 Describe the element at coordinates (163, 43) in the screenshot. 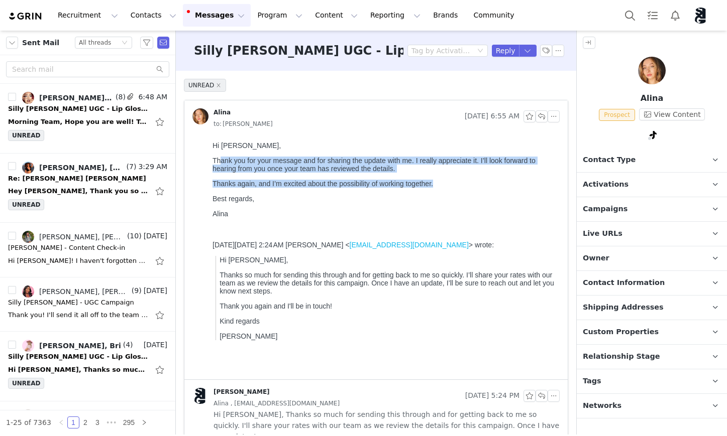

I see `span: Send Email` at that location.